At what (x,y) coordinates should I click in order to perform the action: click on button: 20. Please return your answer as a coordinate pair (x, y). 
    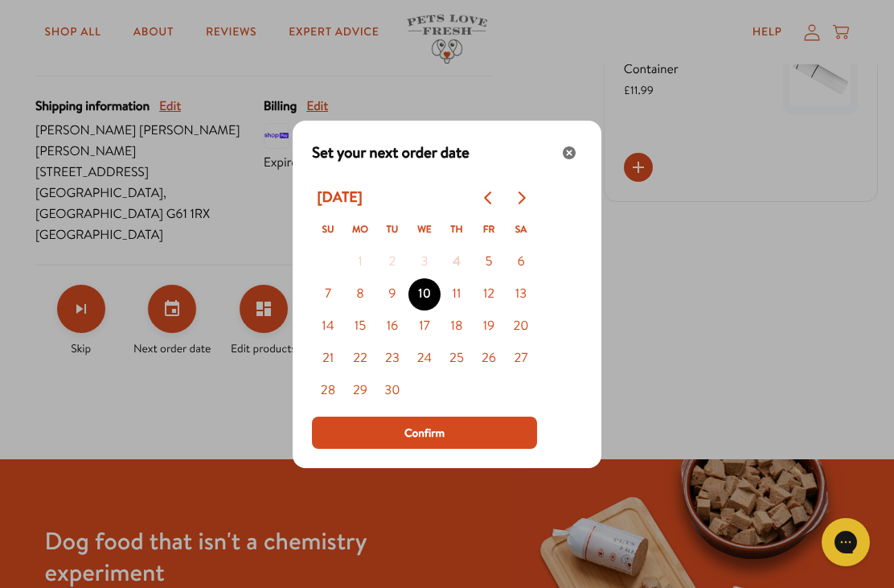
    Looking at the image, I should click on (521, 327).